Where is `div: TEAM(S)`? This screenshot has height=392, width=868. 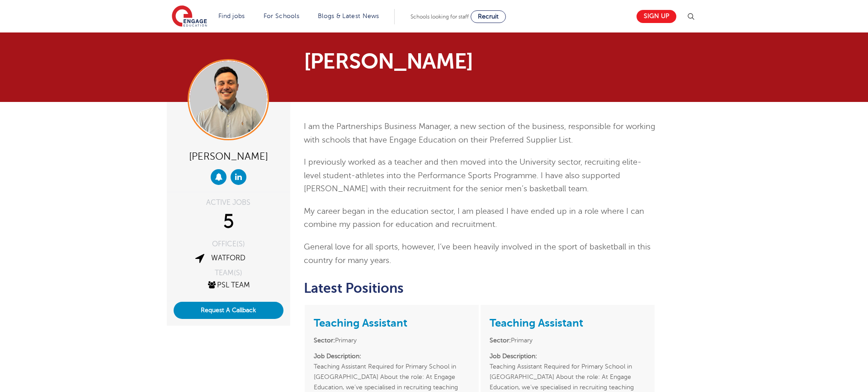
div: TEAM(S) is located at coordinates (228, 273).